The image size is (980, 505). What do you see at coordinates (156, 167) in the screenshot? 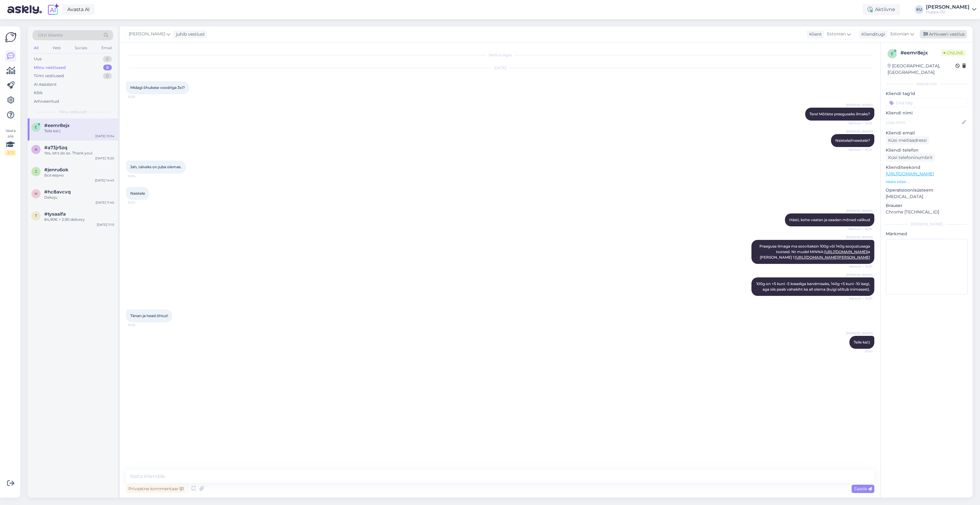
I see `span: Jah, talveks on juba olemas.` at bounding box center [156, 167].